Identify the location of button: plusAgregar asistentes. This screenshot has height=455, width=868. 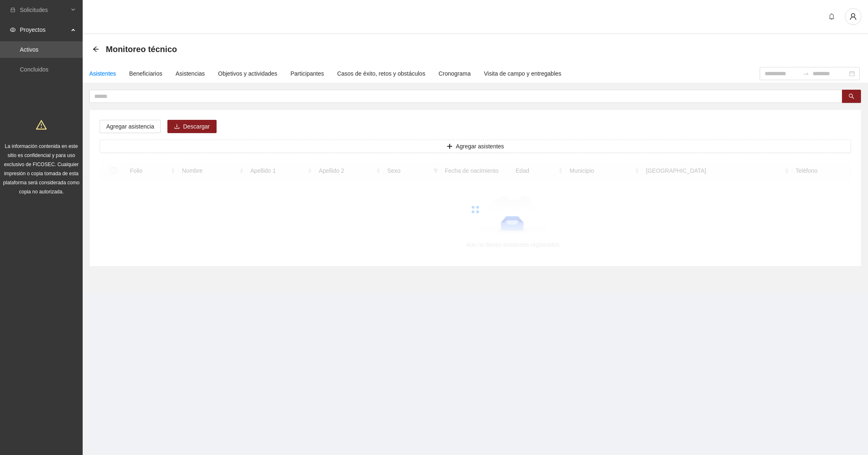
(475, 147).